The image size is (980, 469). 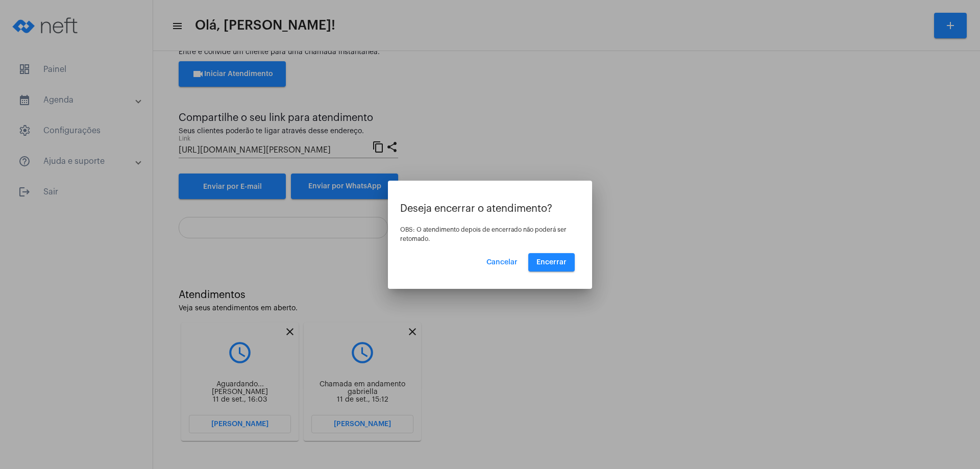 What do you see at coordinates (551, 262) in the screenshot?
I see `span: Encerrar` at bounding box center [551, 262].